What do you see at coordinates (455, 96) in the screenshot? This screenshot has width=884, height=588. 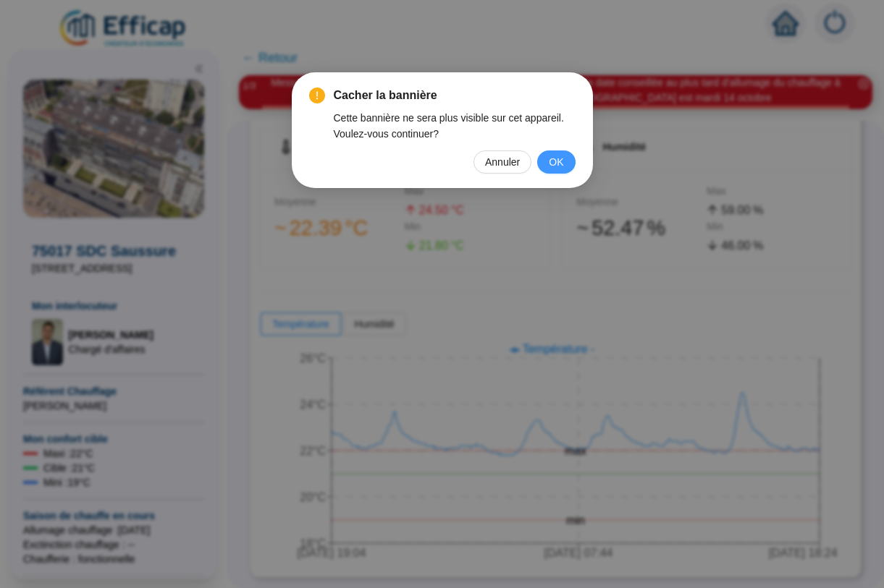 I see `span: Cacher la bannière` at bounding box center [455, 96].